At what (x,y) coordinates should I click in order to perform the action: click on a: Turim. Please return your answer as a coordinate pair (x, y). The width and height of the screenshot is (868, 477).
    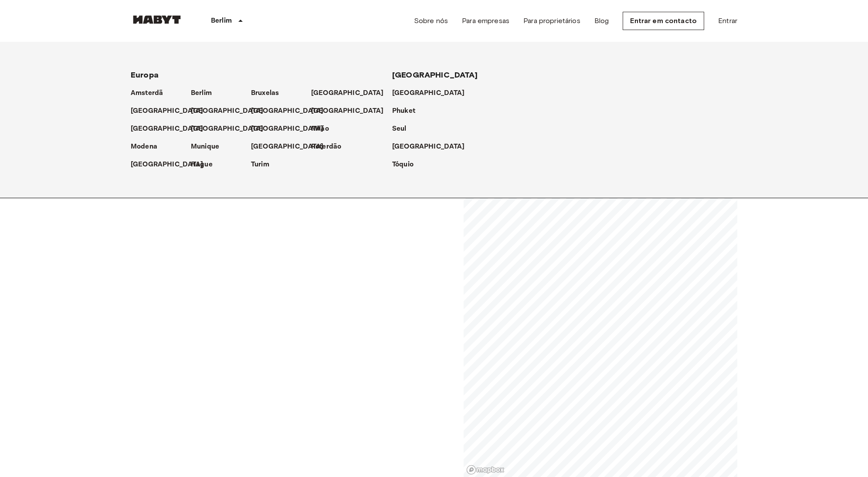
    Looking at the image, I should click on (264, 165).